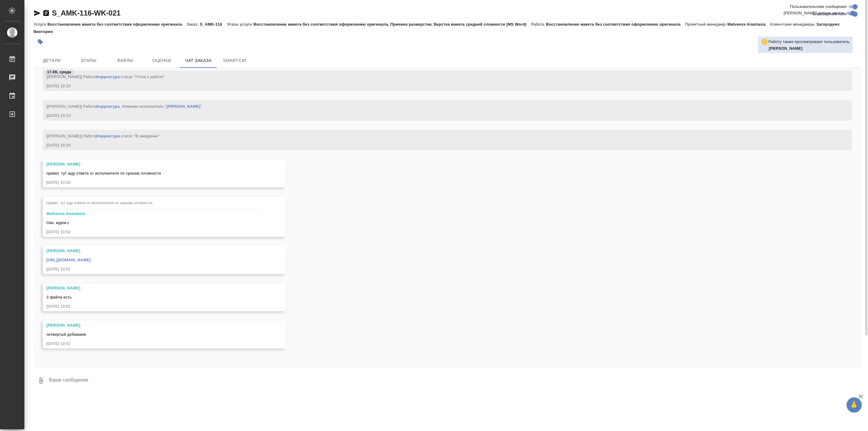  I want to click on p: Работу также просматривает пользователь, so click(809, 42).